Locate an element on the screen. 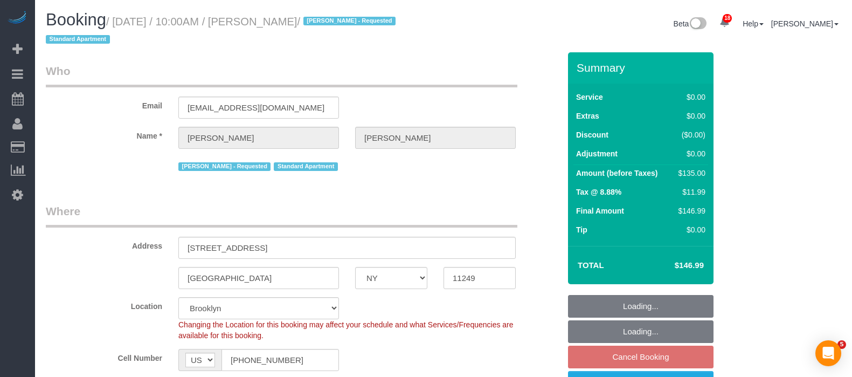  label: Name * is located at coordinates (104, 134).